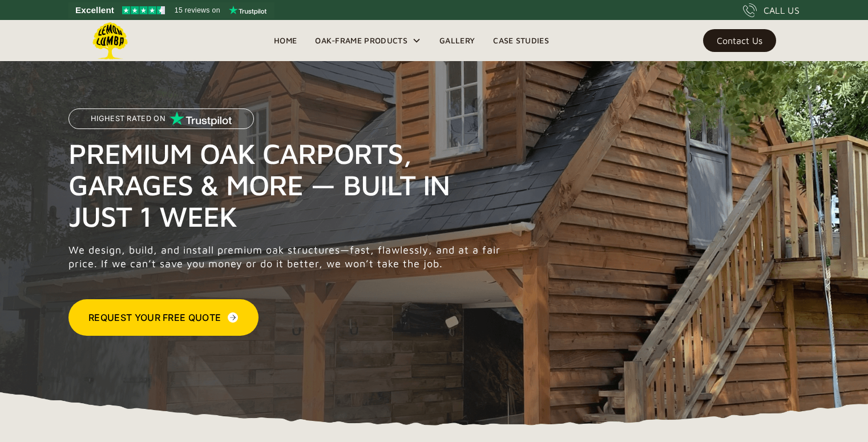 Image resolution: width=868 pixels, height=442 pixels. Describe the element at coordinates (287, 257) in the screenshot. I see `p: We design, build, and install premium oak structures—fast, flawlessly, and at a fair price. If we...` at that location.